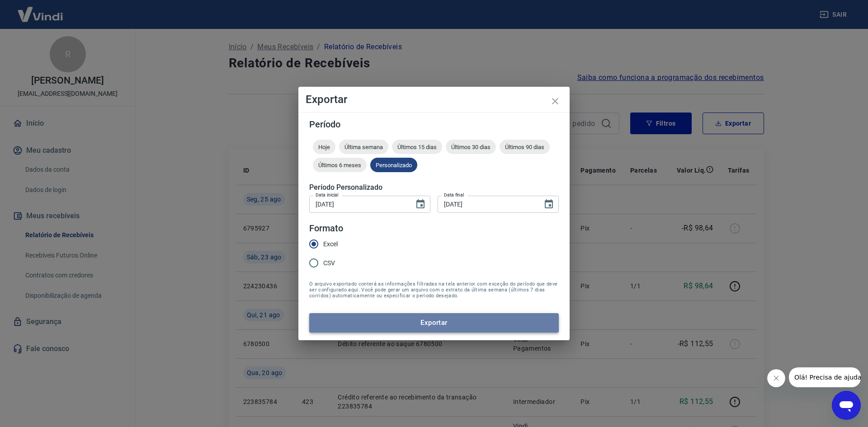 This screenshot has width=868, height=427. I want to click on span: Olá! Precisa de ajuda?, so click(40, 10).